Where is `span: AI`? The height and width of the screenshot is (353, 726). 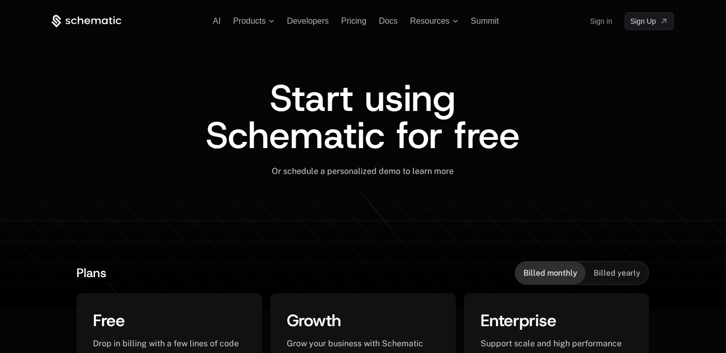 span: AI is located at coordinates (216, 21).